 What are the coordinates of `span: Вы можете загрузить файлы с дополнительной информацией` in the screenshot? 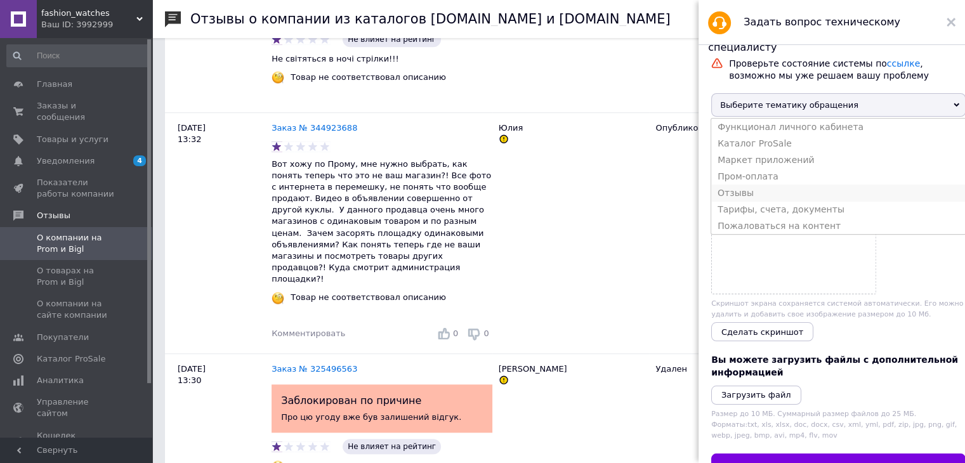 It's located at (834, 366).